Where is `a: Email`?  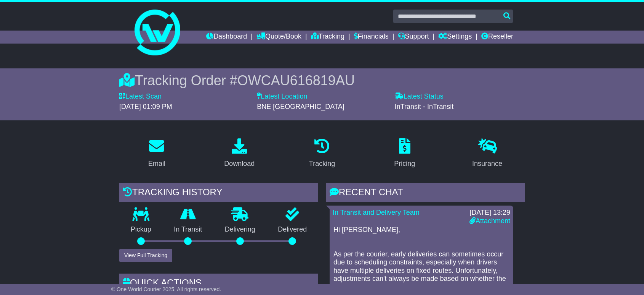 a: Email is located at coordinates (157, 153).